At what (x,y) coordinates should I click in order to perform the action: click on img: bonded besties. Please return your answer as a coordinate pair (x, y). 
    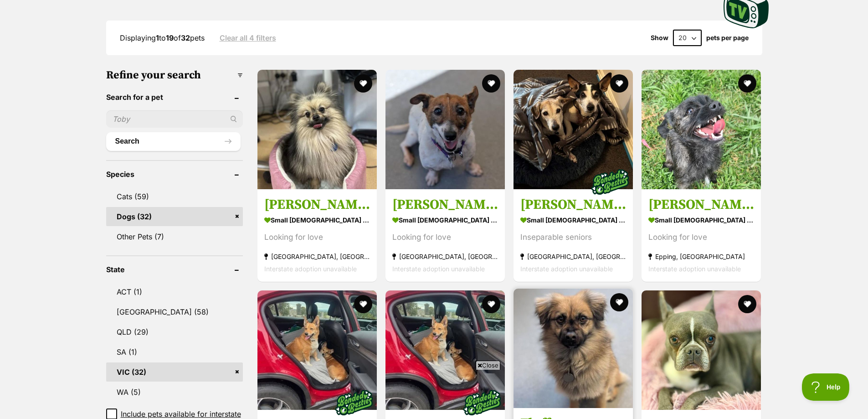
    Looking at the image, I should click on (610, 182).